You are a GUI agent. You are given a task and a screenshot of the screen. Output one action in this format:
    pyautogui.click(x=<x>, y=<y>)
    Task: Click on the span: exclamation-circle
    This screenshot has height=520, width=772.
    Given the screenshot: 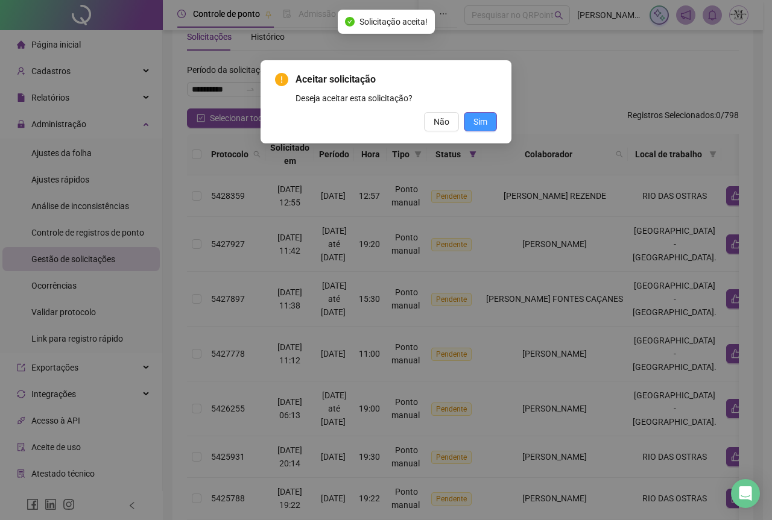 What is the action you would take?
    pyautogui.click(x=282, y=80)
    